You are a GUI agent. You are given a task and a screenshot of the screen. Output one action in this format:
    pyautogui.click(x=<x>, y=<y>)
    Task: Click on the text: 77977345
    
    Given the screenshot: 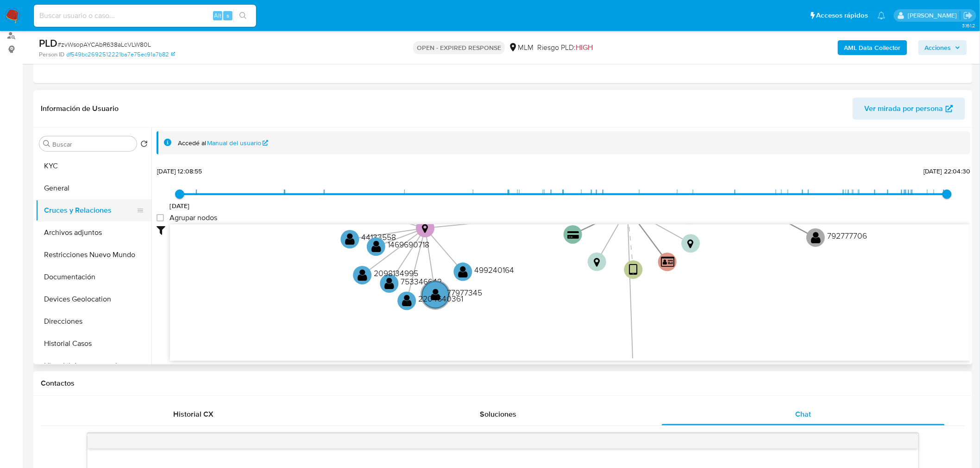 What is the action you would take?
    pyautogui.click(x=464, y=293)
    